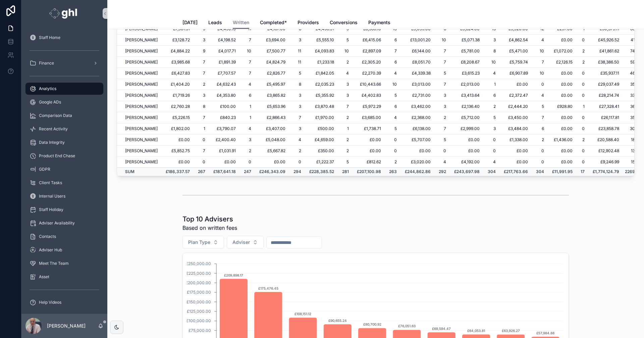 The image size is (644, 338). I want to click on span: Payments, so click(379, 23).